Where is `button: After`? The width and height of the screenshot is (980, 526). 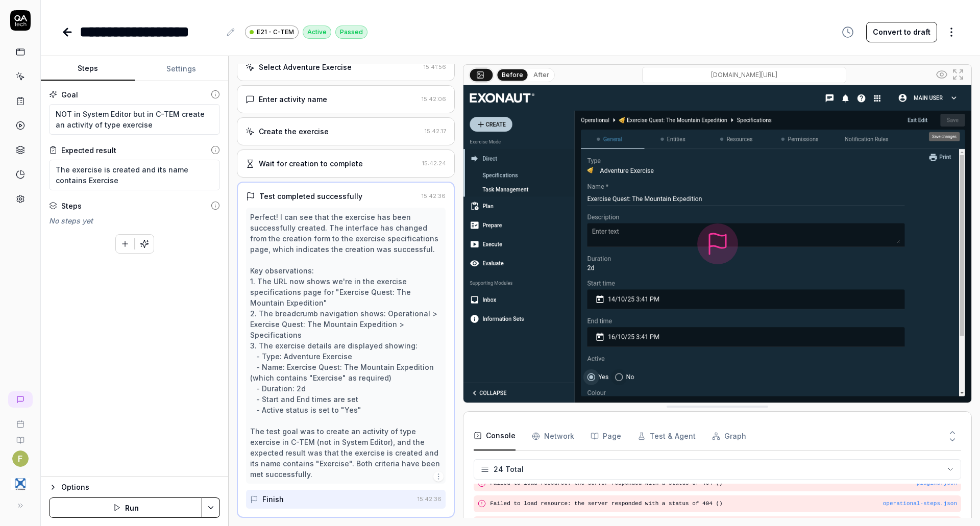 button: After is located at coordinates (541, 75).